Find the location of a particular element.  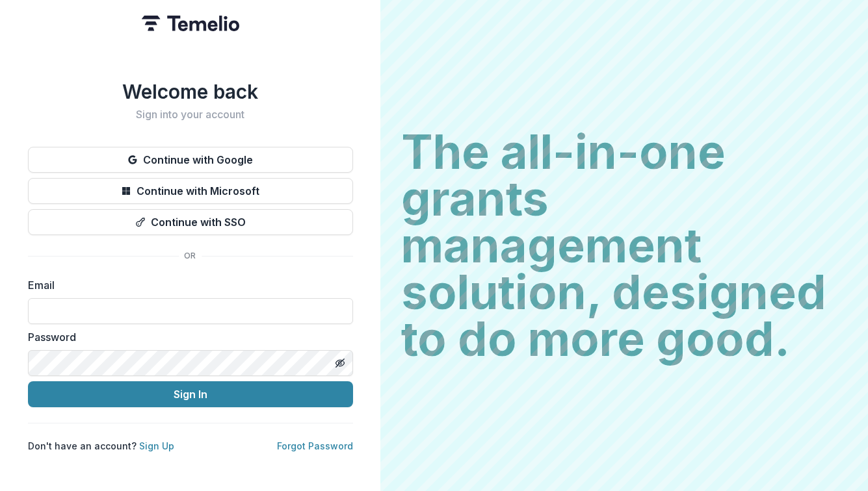

button: Continue with Microsoft is located at coordinates (191, 191).